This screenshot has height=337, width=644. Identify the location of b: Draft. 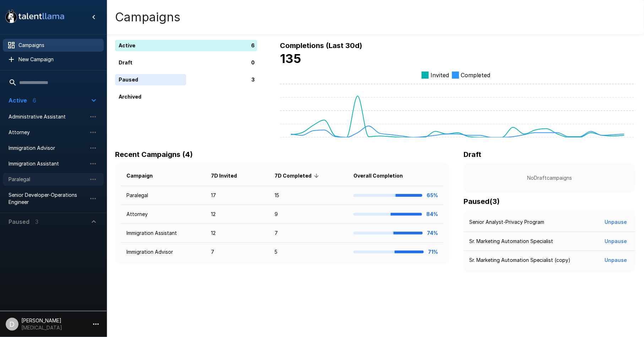
(472, 154).